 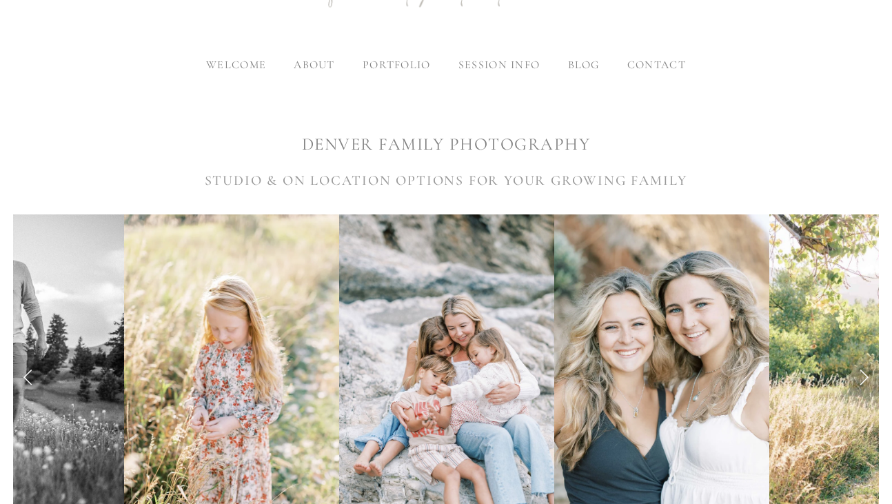 I want to click on a: welcome, so click(x=236, y=65).